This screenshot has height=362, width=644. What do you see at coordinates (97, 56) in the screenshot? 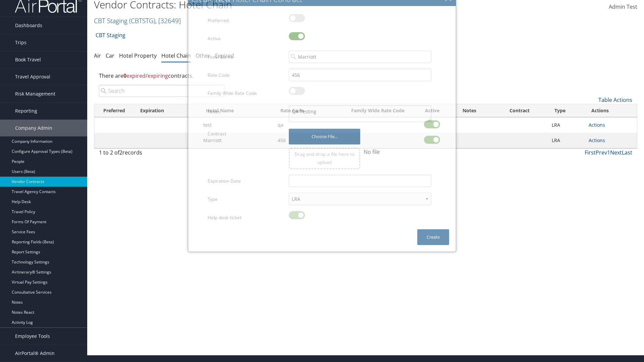
I see `a: Air` at bounding box center [97, 56].